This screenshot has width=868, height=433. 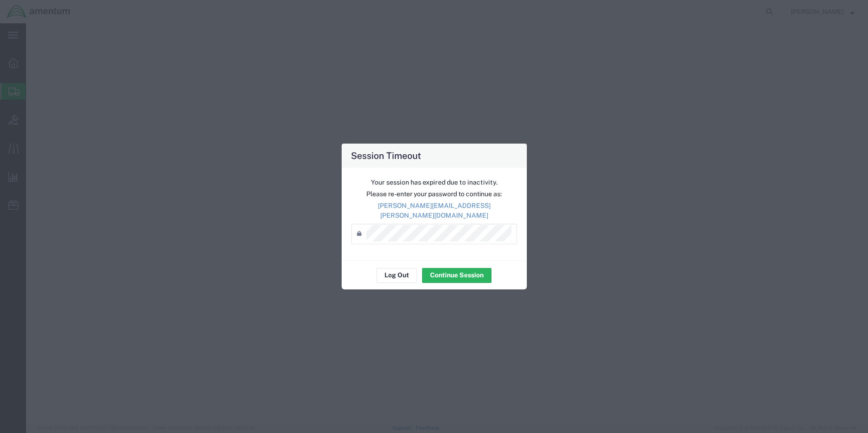 I want to click on p: Please re-enter your password to continue as:, so click(x=434, y=194).